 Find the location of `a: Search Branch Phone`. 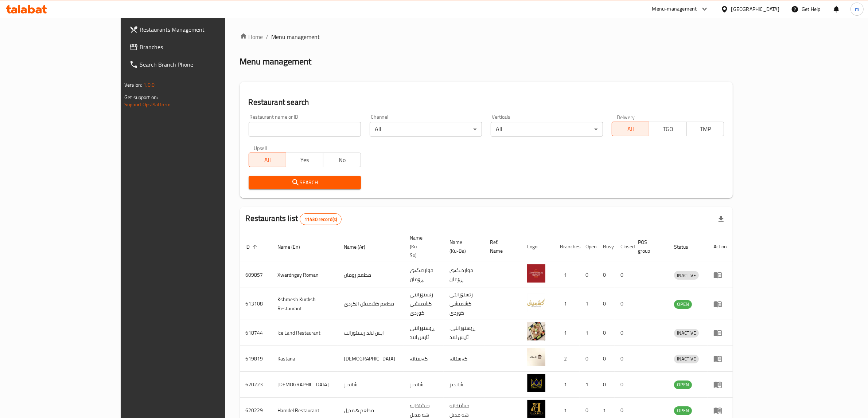

a: Search Branch Phone is located at coordinates (195, 64).